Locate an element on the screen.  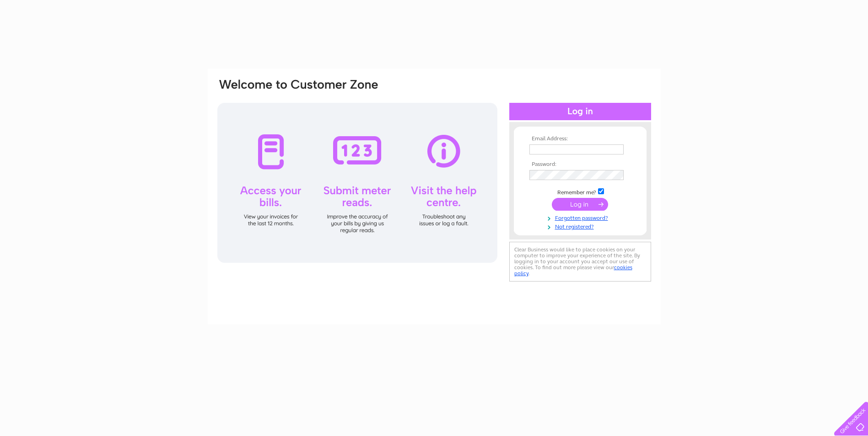
td: Remember me? is located at coordinates (580, 191).